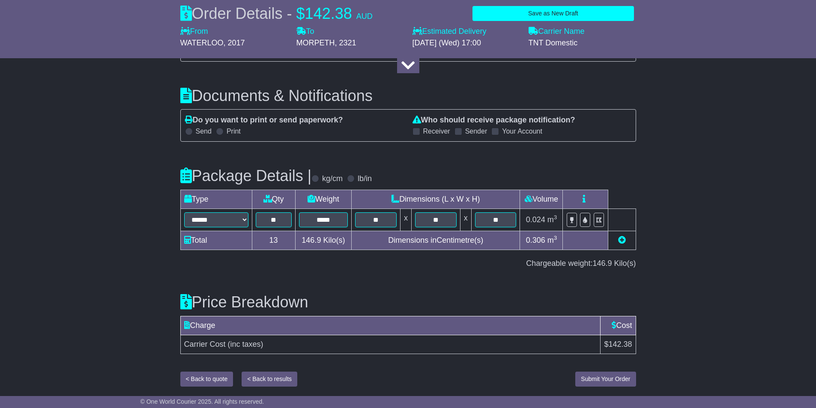  What do you see at coordinates (582, 43) in the screenshot?
I see `div: TNT Domestic` at bounding box center [582, 43].